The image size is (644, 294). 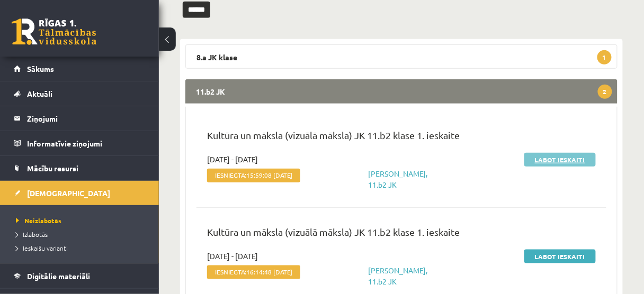 What do you see at coordinates (83, 221) in the screenshot?
I see `a: Neizlabotās` at bounding box center [83, 221].